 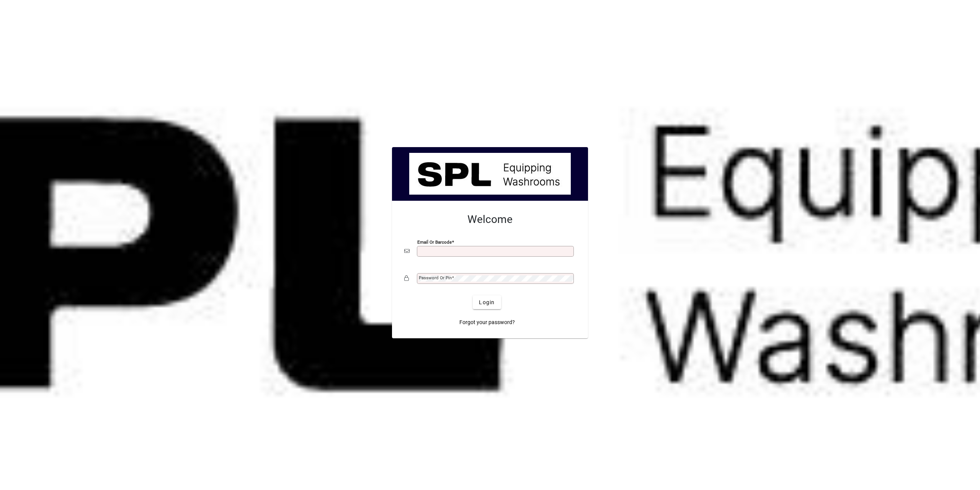 I want to click on h2: Welcome, so click(x=490, y=220).